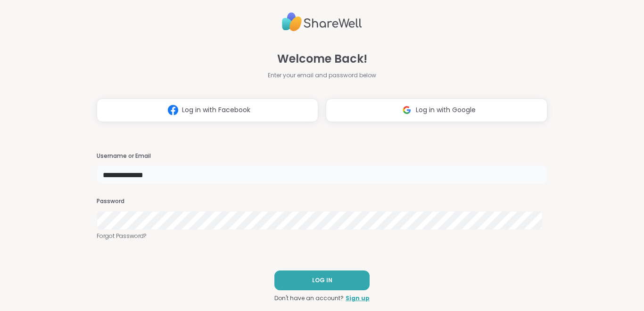  Describe the element at coordinates (322, 236) in the screenshot. I see `a: Forgot Password?` at that location.